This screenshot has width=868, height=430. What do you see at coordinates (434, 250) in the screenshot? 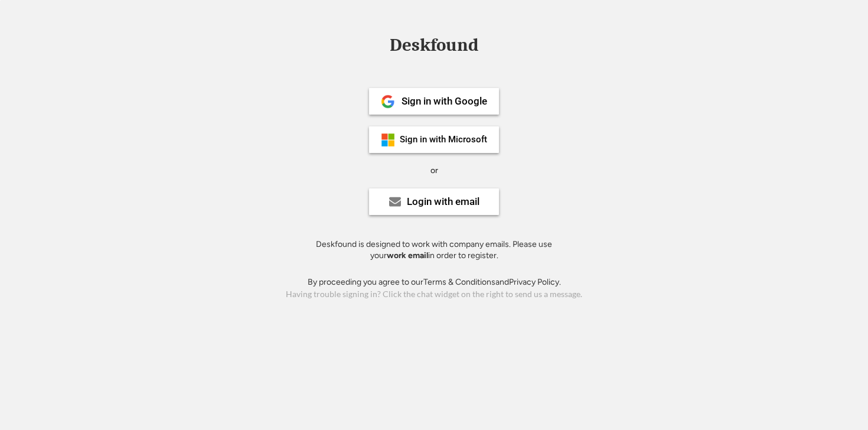
I see `div: Deskfound is designed to work with company emails. Please use your in order to register.` at bounding box center [434, 250].